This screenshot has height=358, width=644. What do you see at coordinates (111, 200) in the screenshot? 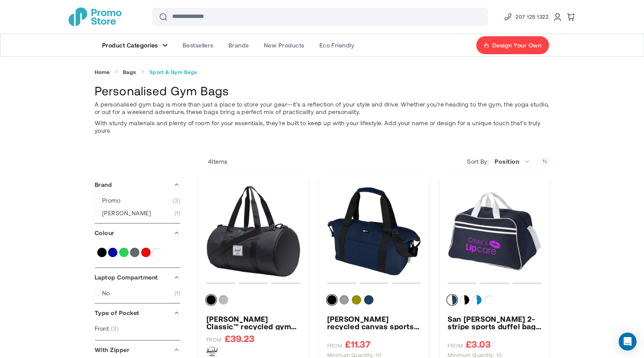
I see `span: Promo` at bounding box center [111, 200].